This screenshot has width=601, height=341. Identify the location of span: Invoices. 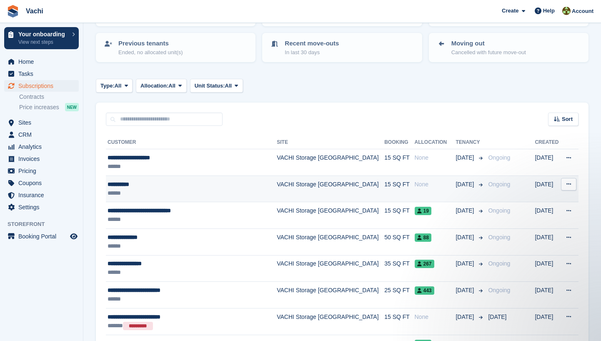
(43, 159).